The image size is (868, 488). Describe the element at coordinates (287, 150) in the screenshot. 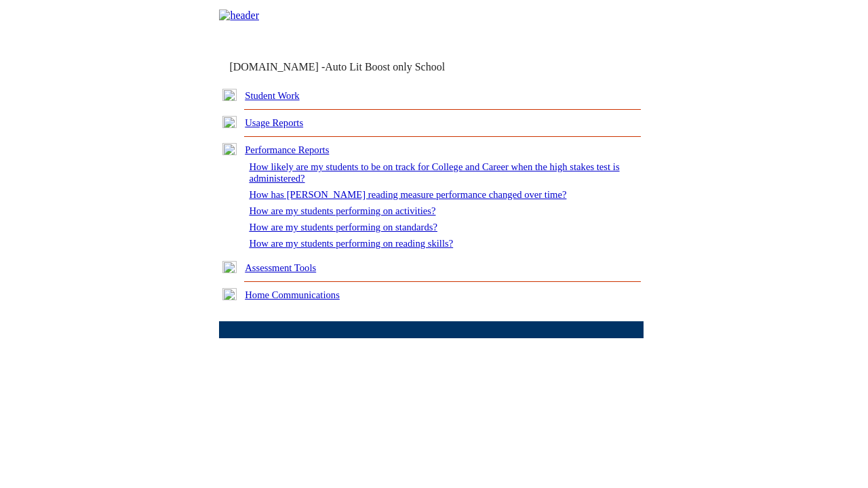

I see `a: Performance Reports` at that location.